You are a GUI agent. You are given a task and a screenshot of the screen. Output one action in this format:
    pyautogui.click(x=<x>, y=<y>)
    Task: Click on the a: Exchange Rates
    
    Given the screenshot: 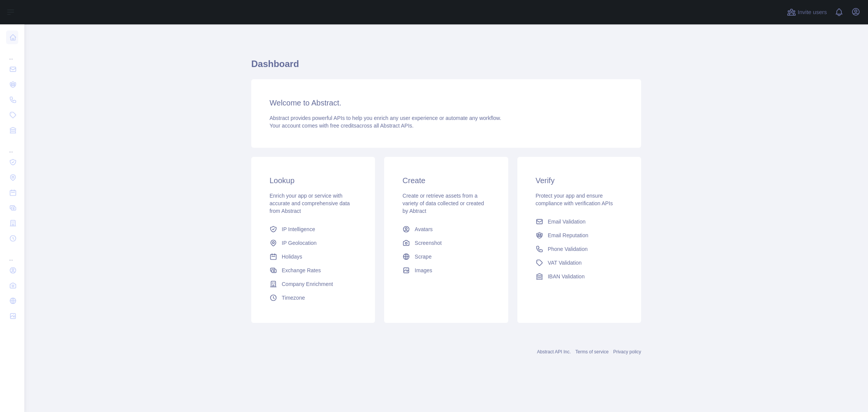 What is the action you would take?
    pyautogui.click(x=313, y=271)
    